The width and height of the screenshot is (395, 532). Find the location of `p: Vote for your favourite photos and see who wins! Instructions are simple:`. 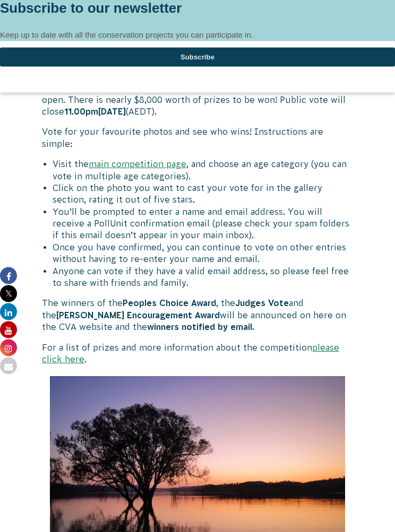

p: Vote for your favourite photos and see who wins! Instructions are simple: is located at coordinates (198, 138).